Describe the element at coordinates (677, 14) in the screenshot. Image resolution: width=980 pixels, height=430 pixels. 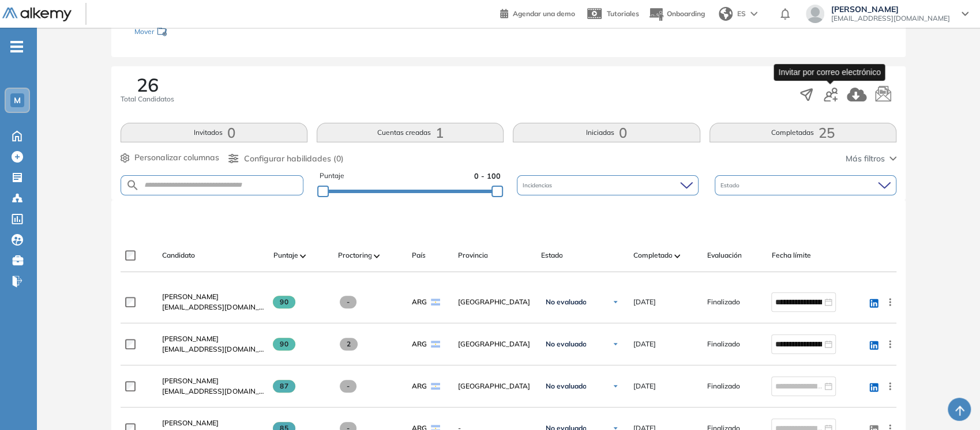
I see `button: Onboarding` at that location.